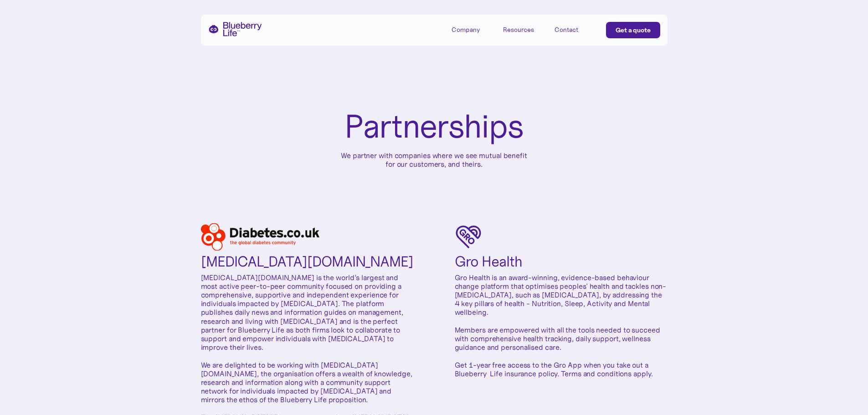 This screenshot has width=868, height=415. I want to click on p: Gro Health is an award-winning, evidence-based behaviour change platform that optimises peoples' ..., so click(561, 325).